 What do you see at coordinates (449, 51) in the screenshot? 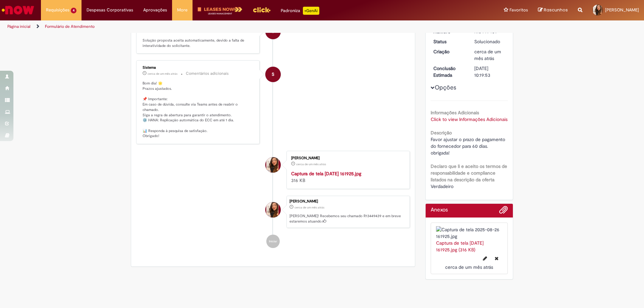
I see `dt: Criação` at bounding box center [449, 51].